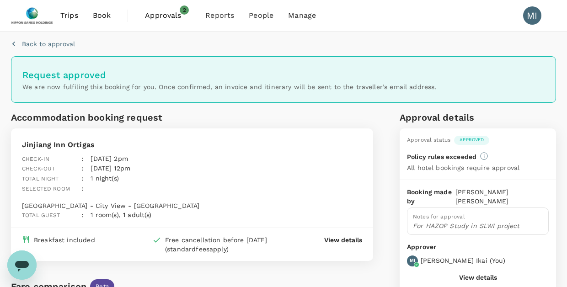 This screenshot has width=567, height=287. Describe the element at coordinates (40, 179) in the screenshot. I see `span: Total night` at that location.